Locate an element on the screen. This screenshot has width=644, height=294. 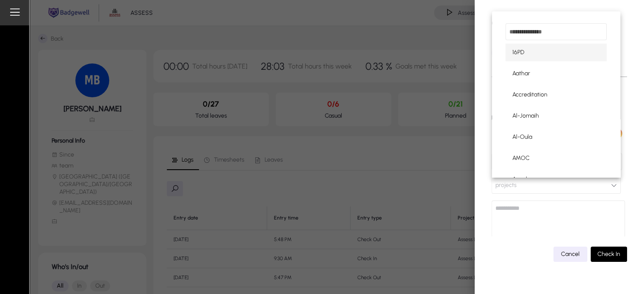
mat-option: Apache is located at coordinates (556, 179).